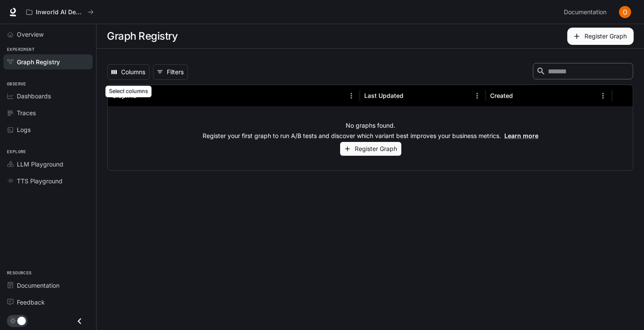 The height and width of the screenshot is (330, 644). Describe the element at coordinates (48, 62) in the screenshot. I see `a: Graph Registry` at that location.